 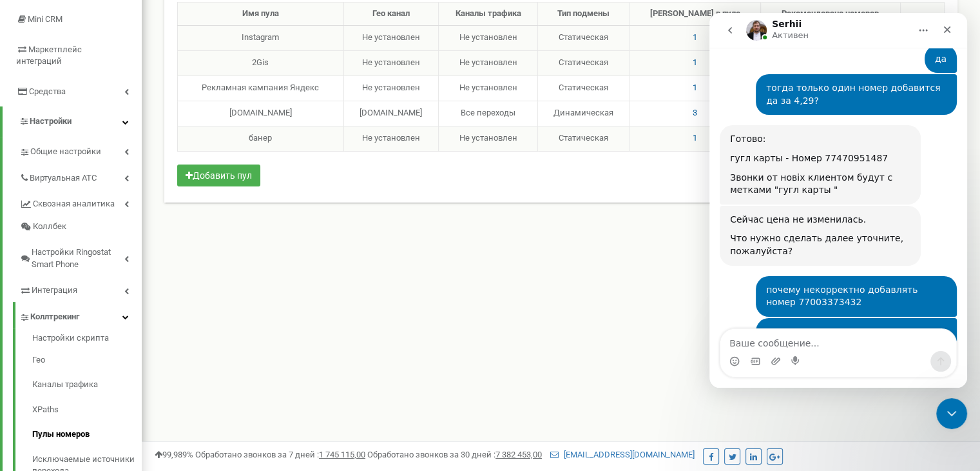 What do you see at coordinates (583, 113) in the screenshot?
I see `td: Динамическая` at bounding box center [583, 113].